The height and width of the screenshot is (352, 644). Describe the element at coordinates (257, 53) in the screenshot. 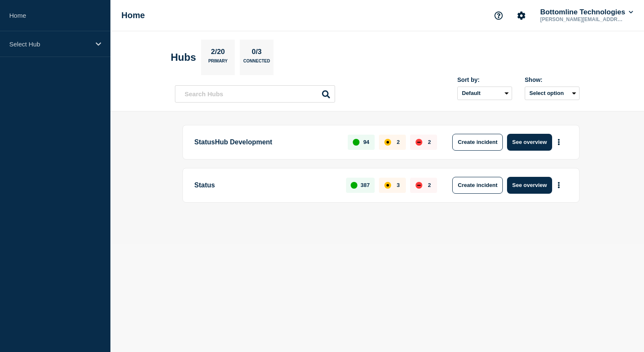

I see `p: 0/3` at that location.